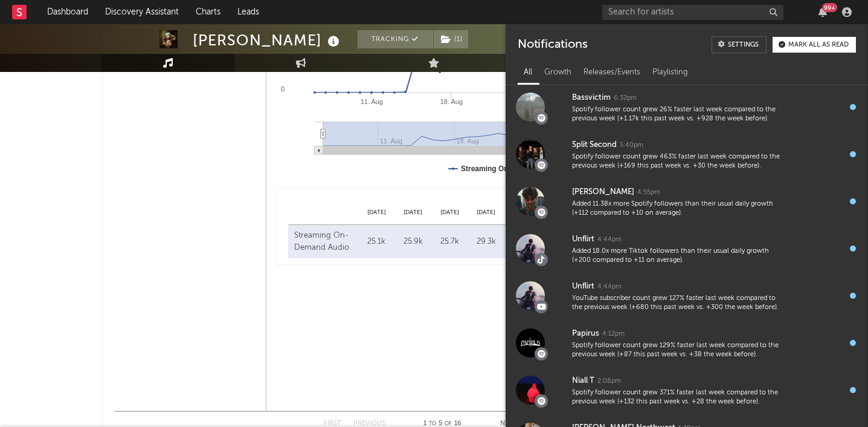 The height and width of the screenshot is (427, 868). I want to click on div: 6:32pm, so click(625, 98).